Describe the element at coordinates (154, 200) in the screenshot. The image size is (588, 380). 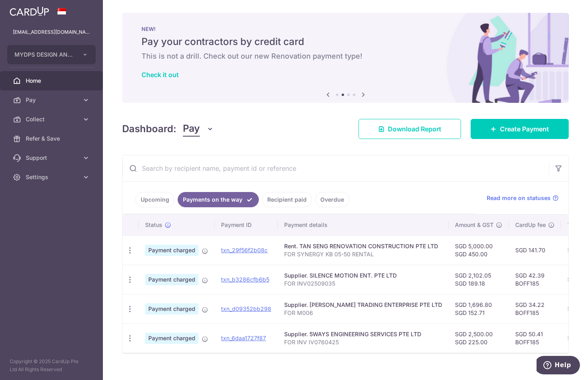
I see `a: Upcoming` at that location.